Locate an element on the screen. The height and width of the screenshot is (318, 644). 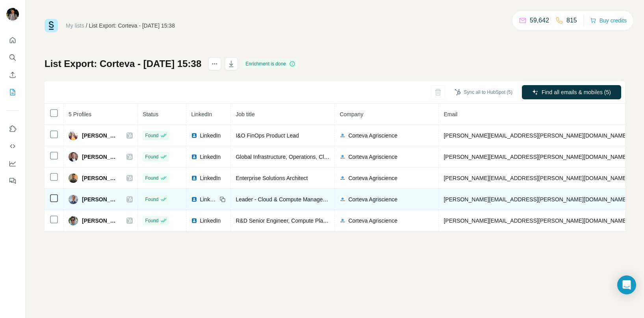
button: Use Surfe on LinkedIn is located at coordinates (13, 129).